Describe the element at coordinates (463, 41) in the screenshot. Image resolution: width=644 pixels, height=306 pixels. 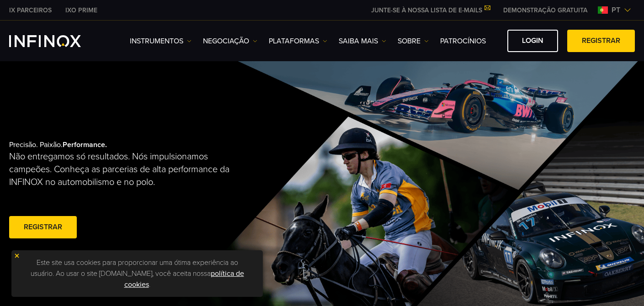
I see `a: Patrocínios` at that location.